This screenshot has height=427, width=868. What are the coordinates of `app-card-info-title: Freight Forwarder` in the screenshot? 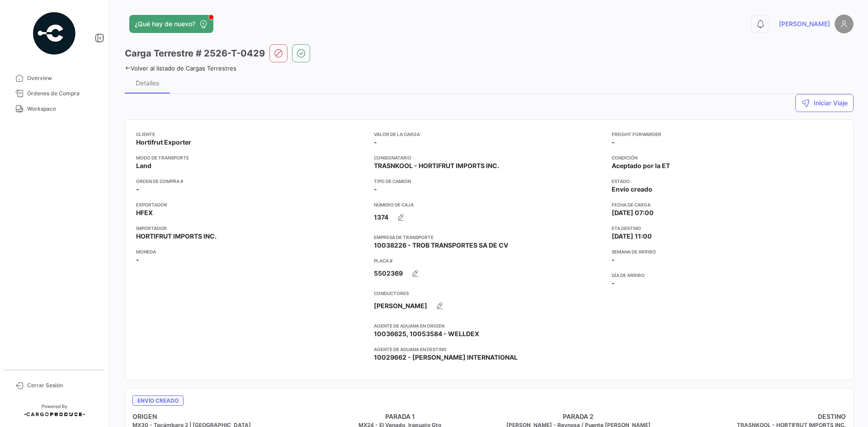 It's located at (727, 134).